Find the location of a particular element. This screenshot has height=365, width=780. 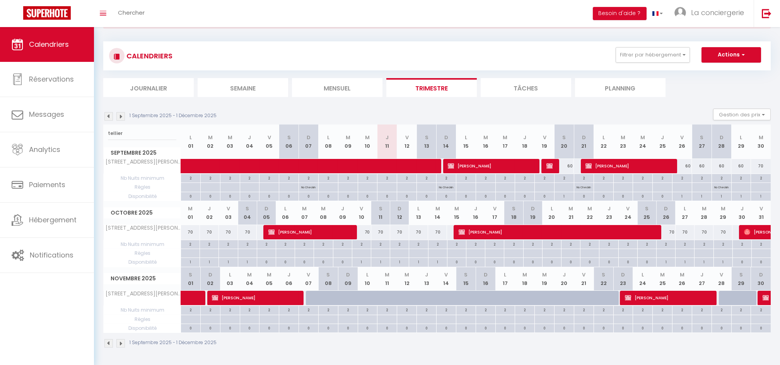

span: Notifications is located at coordinates (51, 255).